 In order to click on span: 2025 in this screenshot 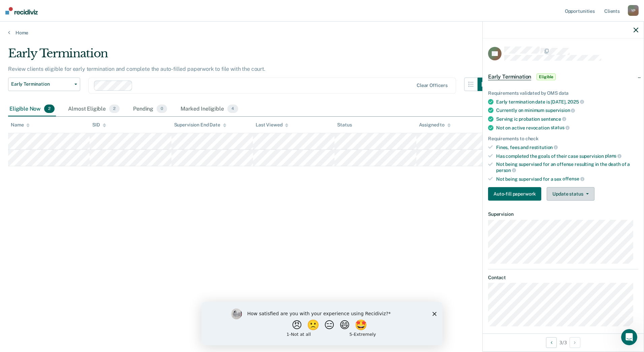, I will do `click(576, 102)`.